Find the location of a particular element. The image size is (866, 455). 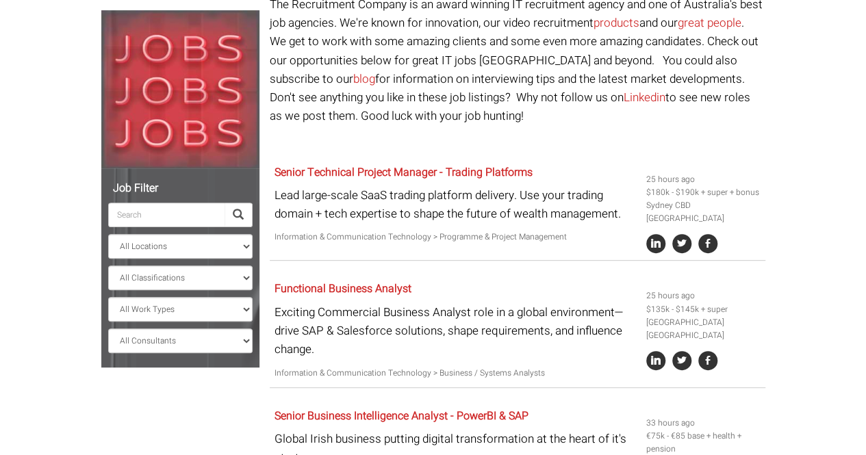

li: $180k - $190k + super + bonus is located at coordinates (703, 192).